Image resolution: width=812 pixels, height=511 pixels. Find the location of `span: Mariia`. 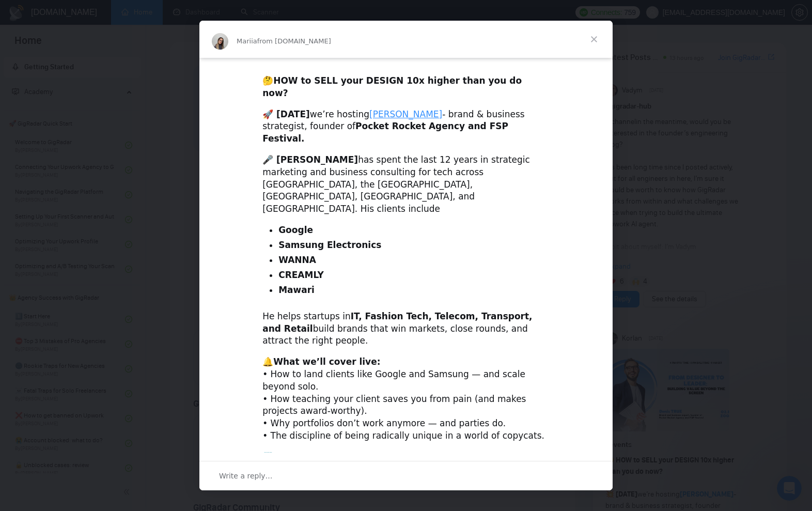

span: Mariia is located at coordinates (247, 41).